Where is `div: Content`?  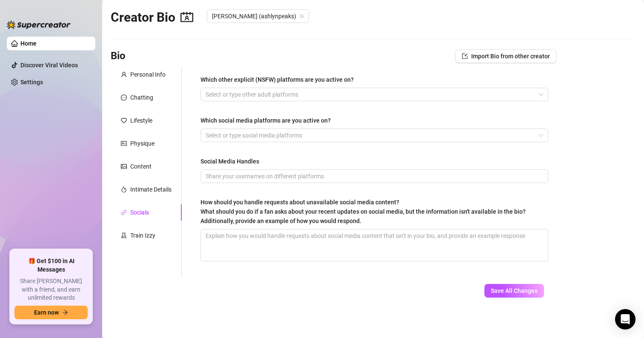 div: Content is located at coordinates (141, 167).